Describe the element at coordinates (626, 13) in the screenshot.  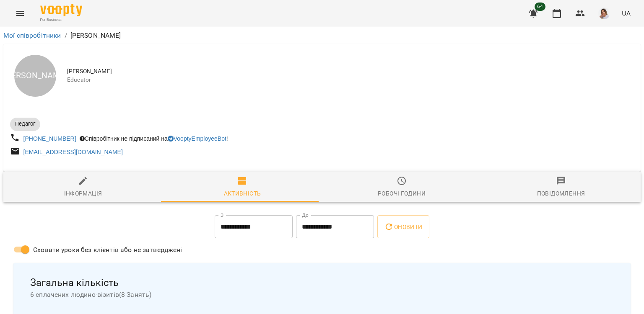
I see `span: UA` at that location.